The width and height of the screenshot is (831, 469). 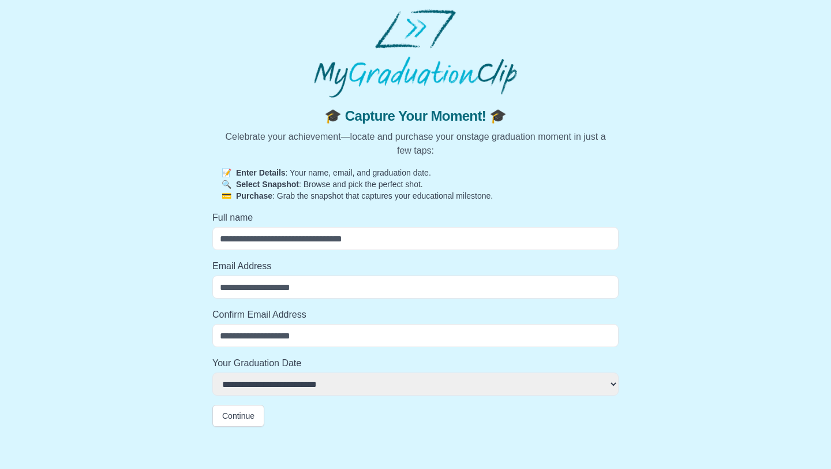 What do you see at coordinates (416, 266) in the screenshot?
I see `label: Email Address` at bounding box center [416, 266].